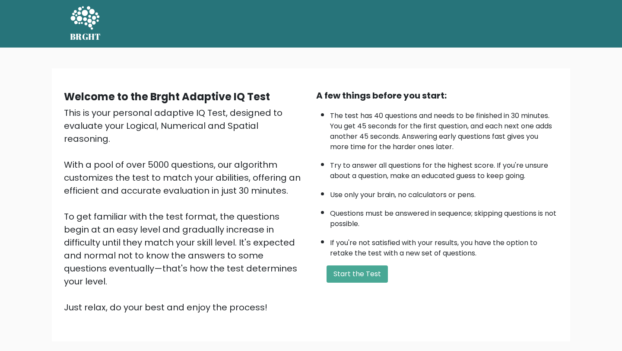  What do you see at coordinates (444, 129) in the screenshot?
I see `li: The test has 40 questions and needs to be finished in 30 minutes. You get 45 seconds for the firs...` at bounding box center [444, 129].